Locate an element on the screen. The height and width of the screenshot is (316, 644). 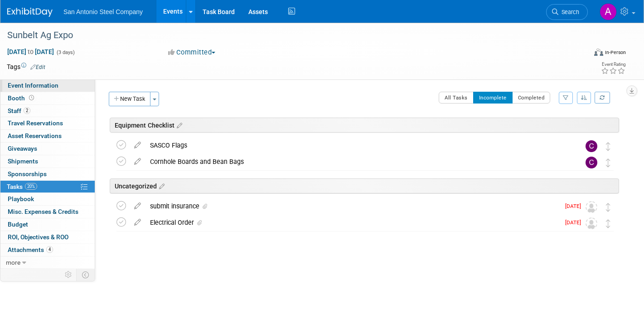
span: Tasks is located at coordinates (22, 187).